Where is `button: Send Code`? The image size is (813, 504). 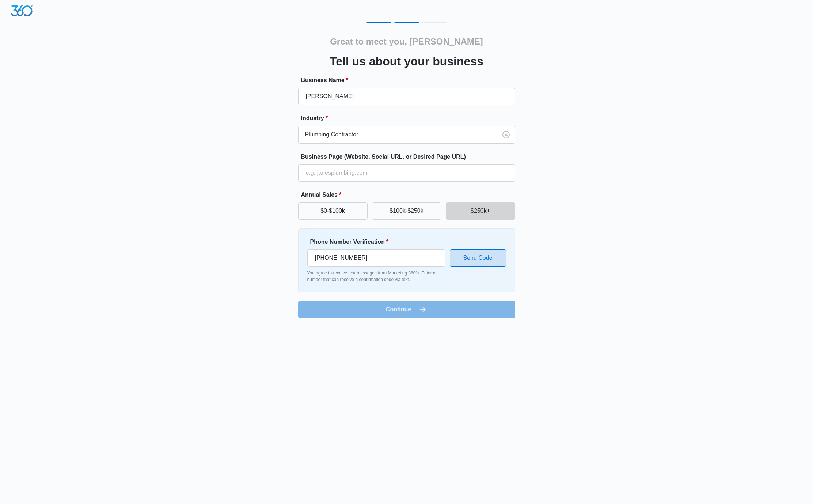 button: Send Code is located at coordinates (478, 258).